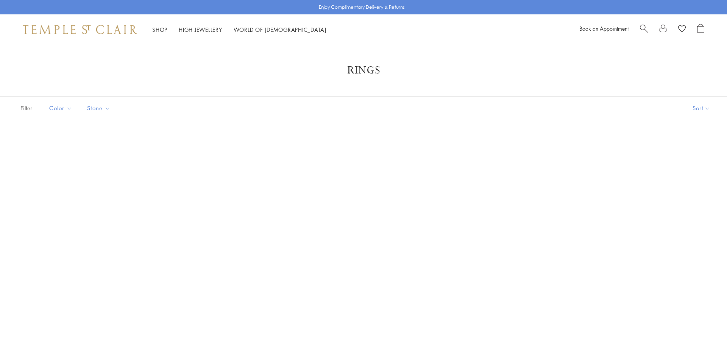 The width and height of the screenshot is (727, 358). What do you see at coordinates (160, 30) in the screenshot?
I see `a: ShopShop` at bounding box center [160, 30].